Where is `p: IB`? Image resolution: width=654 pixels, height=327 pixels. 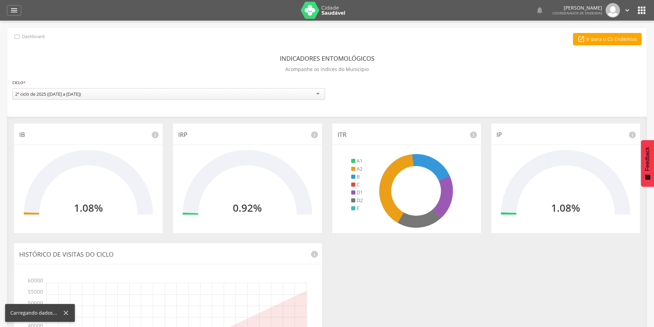
p: IB is located at coordinates (88, 135).